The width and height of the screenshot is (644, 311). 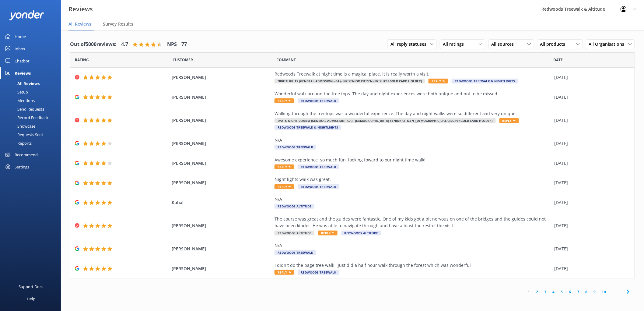 I want to click on div: Night lights walk was great., so click(x=413, y=180).